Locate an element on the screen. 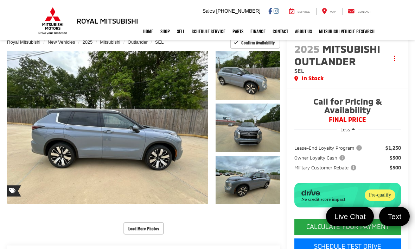 The height and width of the screenshot is (249, 415). a: Mitsubishi Vehicle Research is located at coordinates (347, 31).